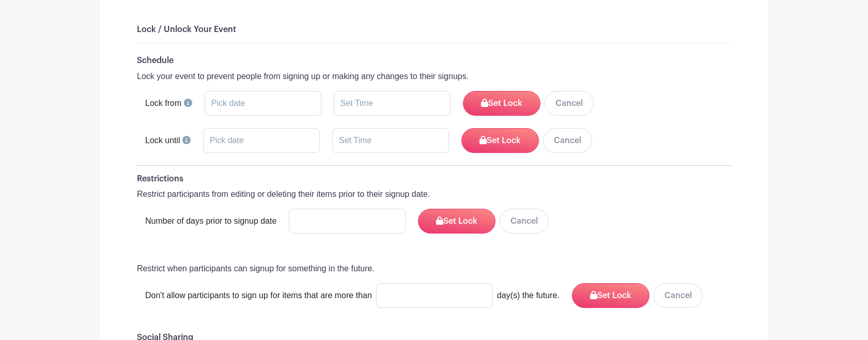 This screenshot has height=340, width=868. Describe the element at coordinates (434, 179) in the screenshot. I see `h6: Restrictions` at that location.